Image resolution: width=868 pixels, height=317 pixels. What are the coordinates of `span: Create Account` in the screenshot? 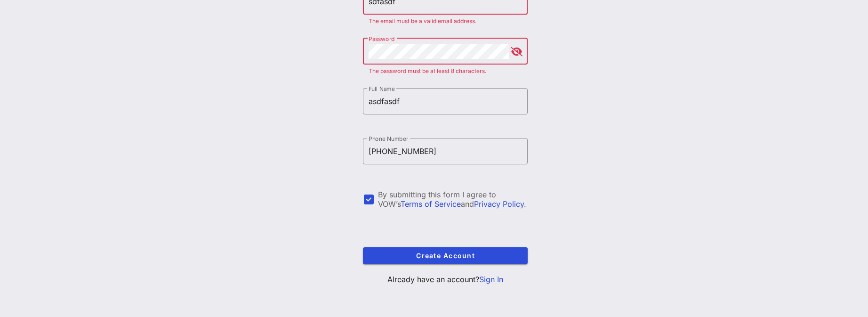 It's located at (445, 255).